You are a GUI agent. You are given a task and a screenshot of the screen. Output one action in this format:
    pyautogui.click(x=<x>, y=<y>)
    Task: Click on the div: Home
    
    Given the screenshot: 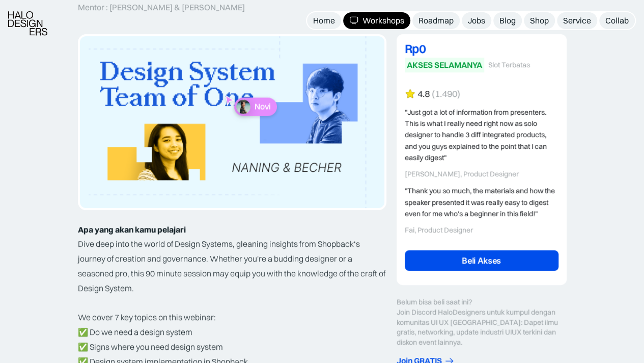 What is the action you would take?
    pyautogui.click(x=324, y=20)
    